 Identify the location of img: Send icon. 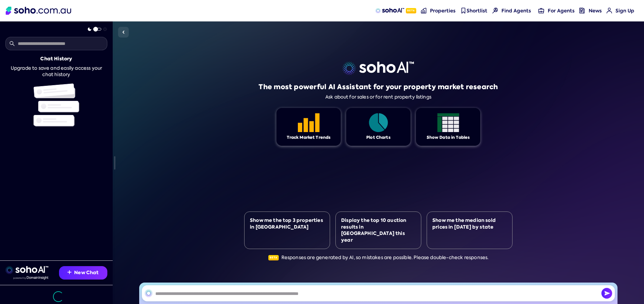
(607, 294).